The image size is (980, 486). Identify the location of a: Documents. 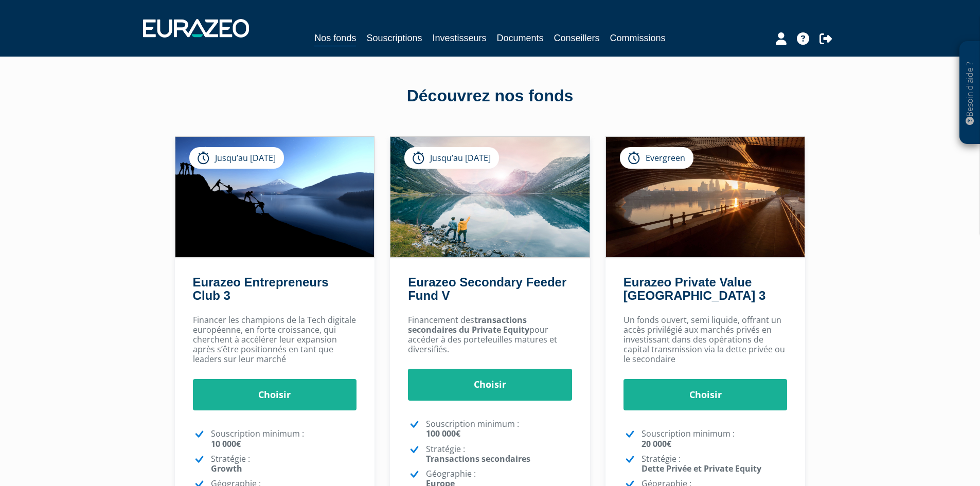
(520, 38).